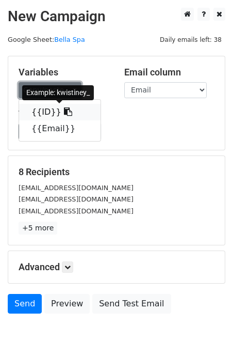 The image size is (233, 357). Describe the element at coordinates (191, 39) in the screenshot. I see `a: Daily emails left: 38` at that location.